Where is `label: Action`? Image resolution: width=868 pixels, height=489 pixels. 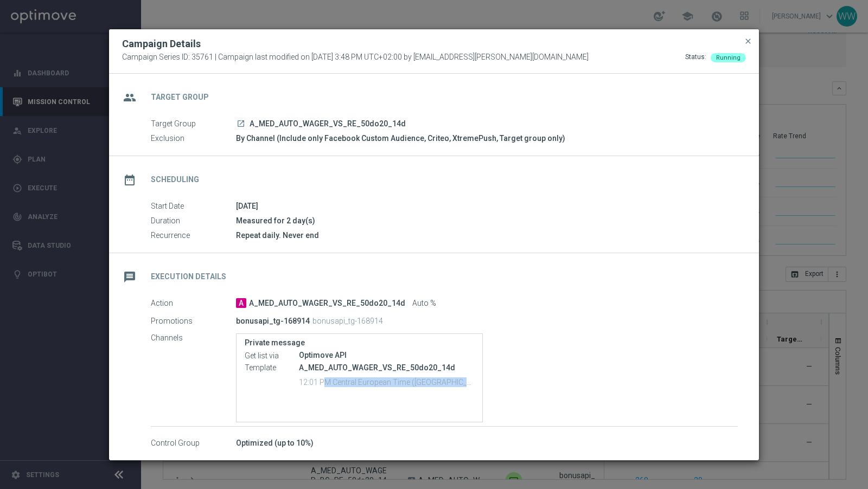
label: Action is located at coordinates (193, 304).